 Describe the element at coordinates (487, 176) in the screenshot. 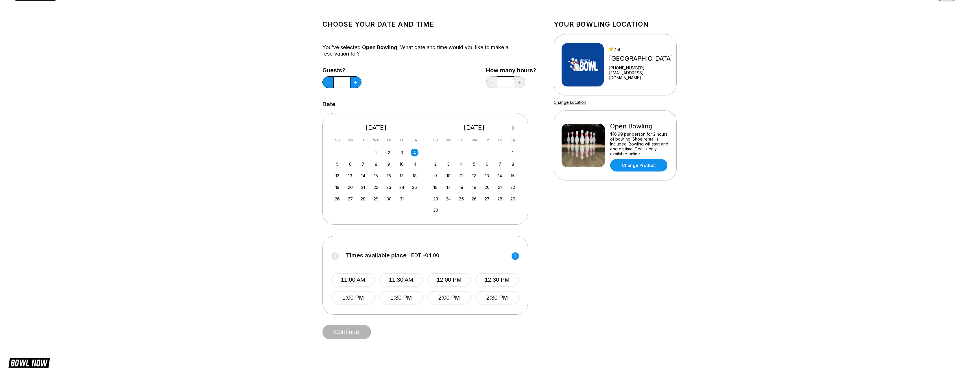

I see `div: Choose Thursday, November 13th, 2025` at that location.